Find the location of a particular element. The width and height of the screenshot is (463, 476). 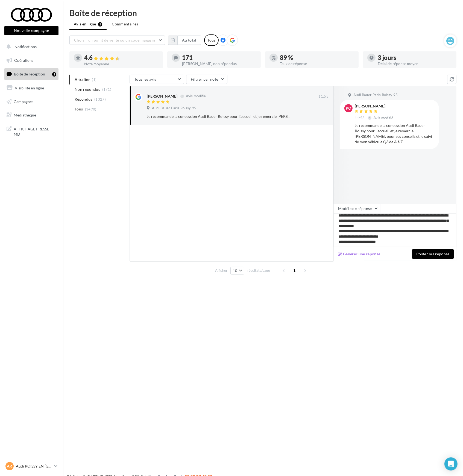

button: Nouvelle campagne is located at coordinates (31, 31).